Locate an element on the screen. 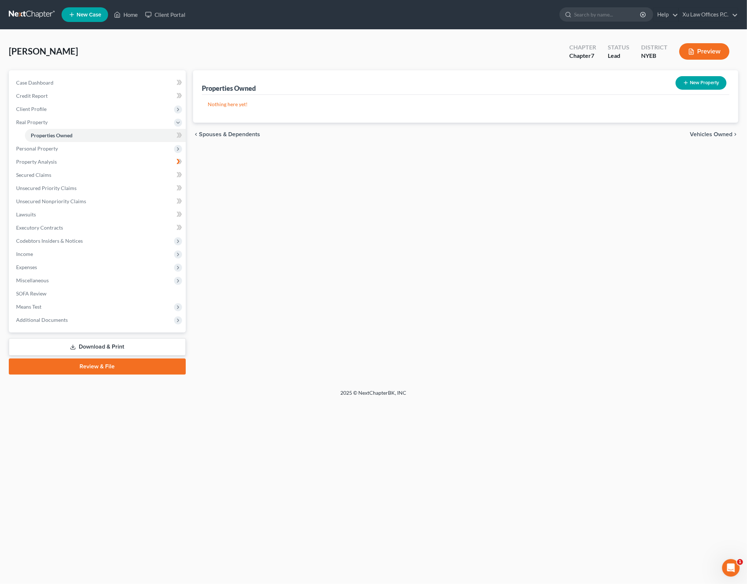 The width and height of the screenshot is (747, 584). a: Unsecured Nonpriority Claims is located at coordinates (98, 201).